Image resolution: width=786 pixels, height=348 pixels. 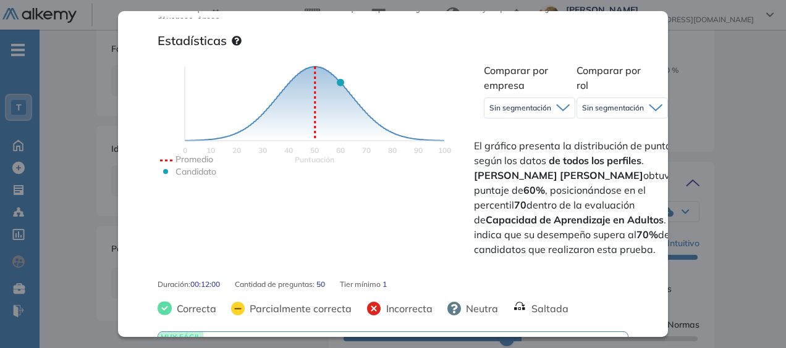 I want to click on span: Saltada, so click(x=547, y=309).